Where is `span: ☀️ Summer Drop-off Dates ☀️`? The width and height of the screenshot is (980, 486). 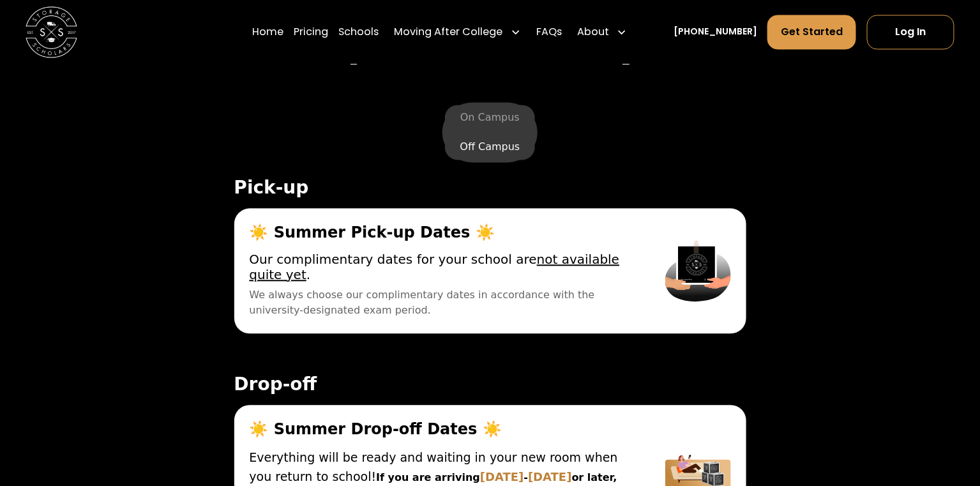 span: ☀️ Summer Drop-off Dates ☀️ is located at coordinates (443, 429).